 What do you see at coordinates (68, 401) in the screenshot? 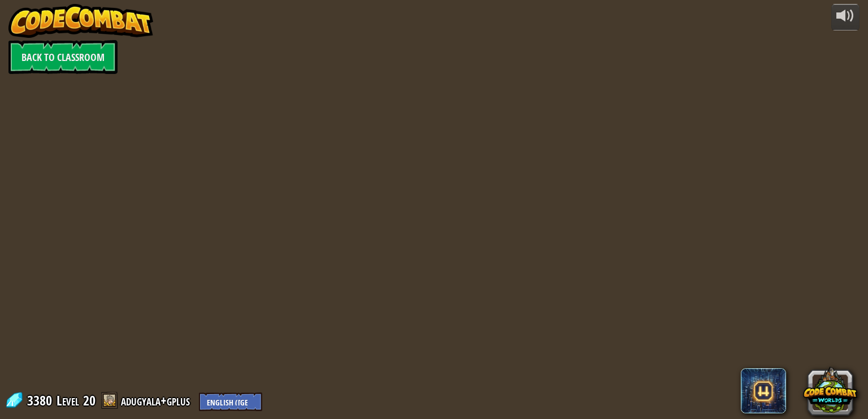
I see `span: Level` at bounding box center [68, 401].